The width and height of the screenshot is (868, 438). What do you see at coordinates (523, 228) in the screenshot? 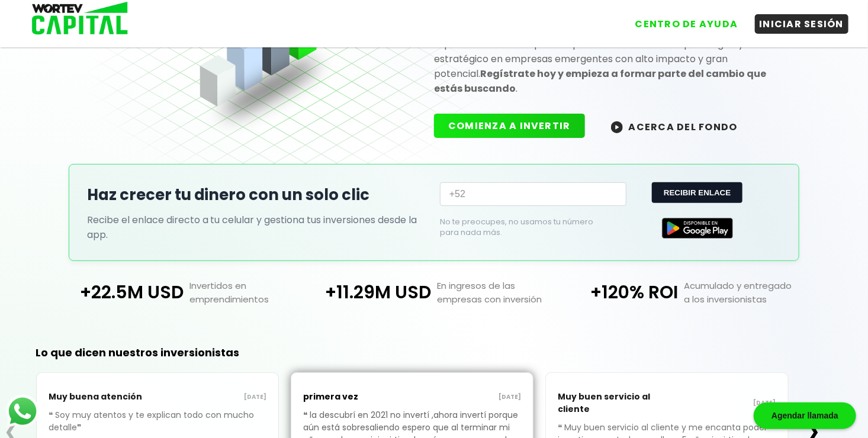
I see `p: No te preocupes, no usamos tu número para nada más.` at bounding box center [523, 228].